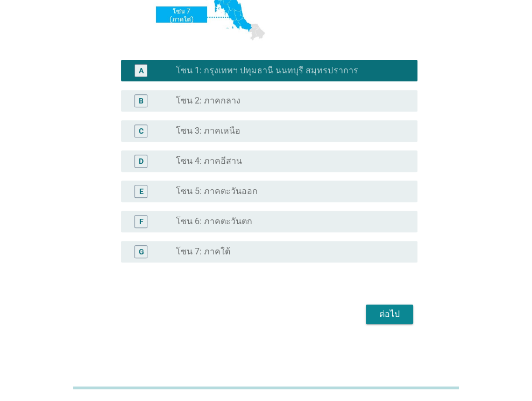 Image resolution: width=532 pixels, height=401 pixels. I want to click on div: D, so click(141, 161).